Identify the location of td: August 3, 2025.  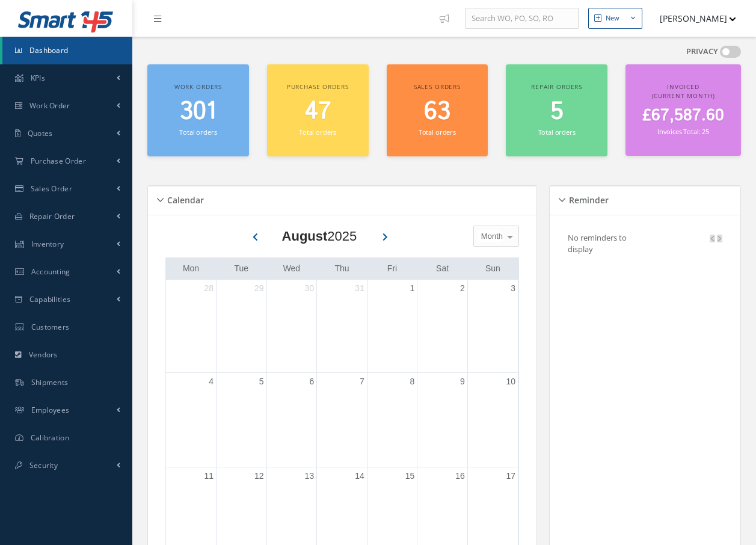
(492, 326).